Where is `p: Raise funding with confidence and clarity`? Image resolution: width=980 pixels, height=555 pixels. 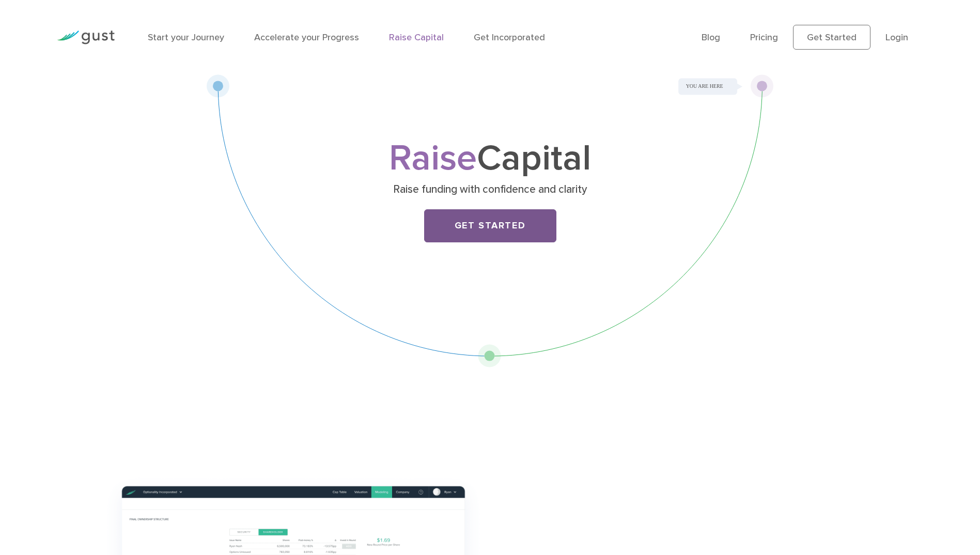
p: Raise funding with confidence and clarity is located at coordinates (490, 189).